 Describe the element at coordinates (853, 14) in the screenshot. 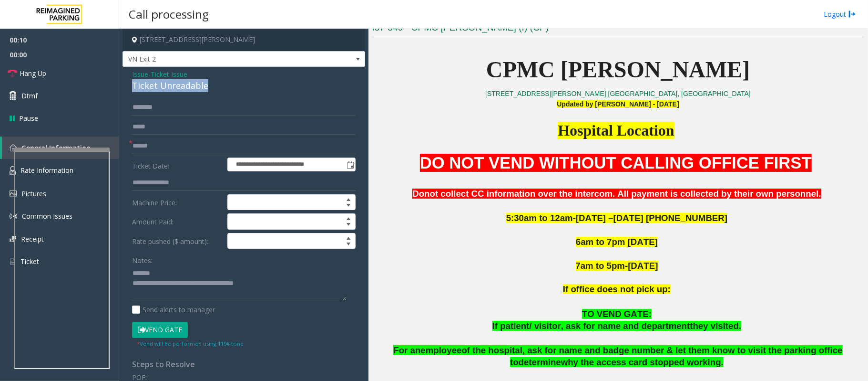

I see `img: logout` at that location.